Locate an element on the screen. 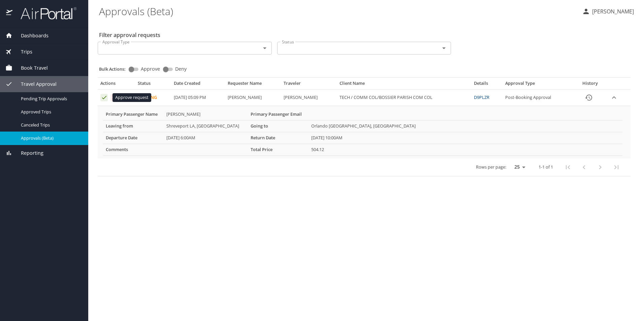 This screenshot has width=644, height=321. th: Primary Passenger Email is located at coordinates (278, 115).